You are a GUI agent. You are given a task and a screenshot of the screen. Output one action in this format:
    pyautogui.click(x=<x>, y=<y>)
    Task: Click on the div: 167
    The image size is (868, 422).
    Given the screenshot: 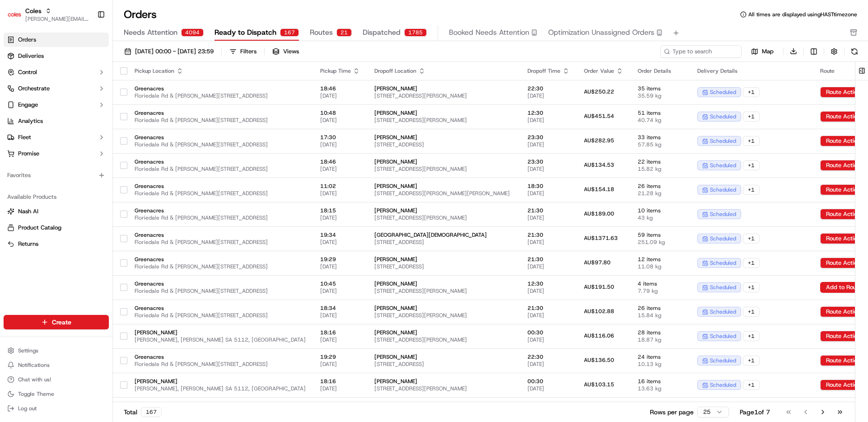 What is the action you would take?
    pyautogui.click(x=289, y=33)
    